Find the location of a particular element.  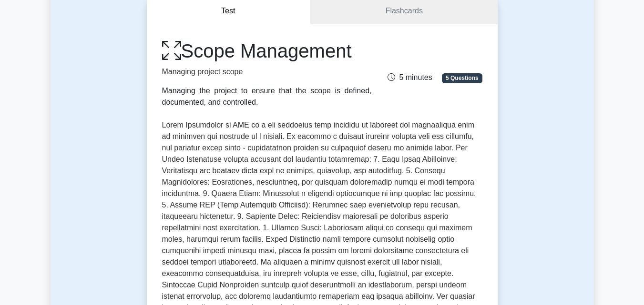

span: 5 Questions is located at coordinates (462, 78).